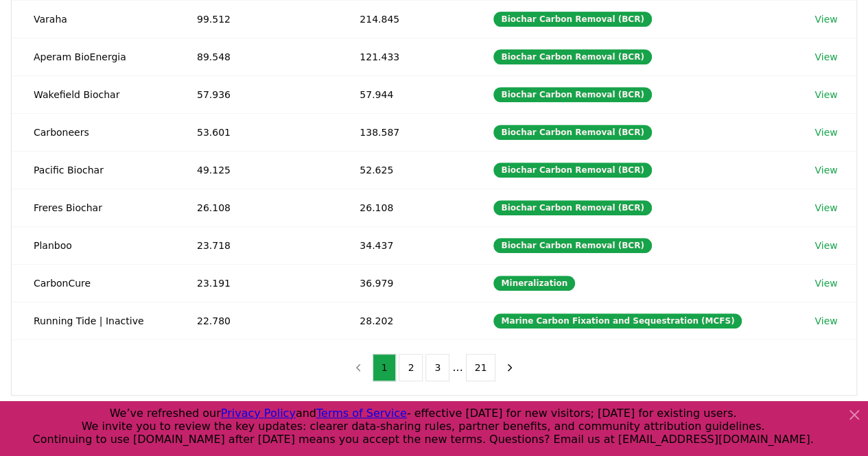 This screenshot has width=868, height=456. Describe the element at coordinates (411, 367) in the screenshot. I see `button: 2` at that location.